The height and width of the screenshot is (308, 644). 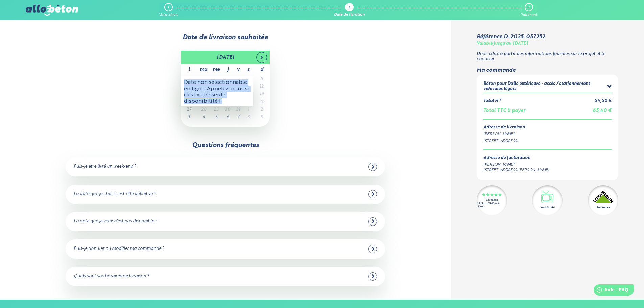 I want to click on th: j, so click(x=227, y=70).